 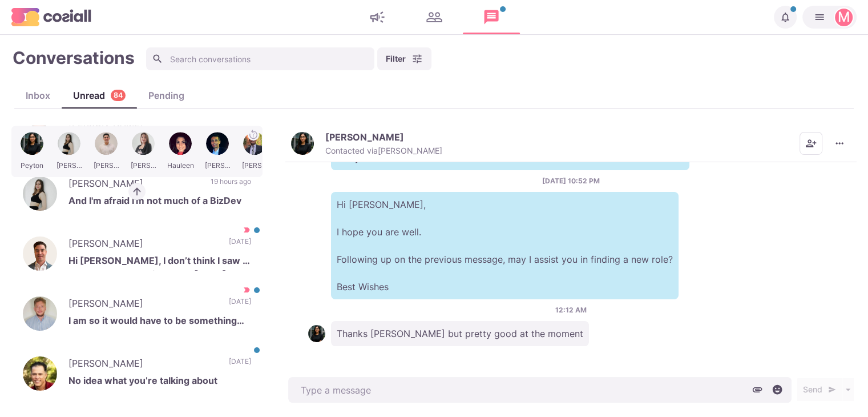 What do you see at coordinates (758, 389) in the screenshot?
I see `button: Attach files` at bounding box center [758, 389].